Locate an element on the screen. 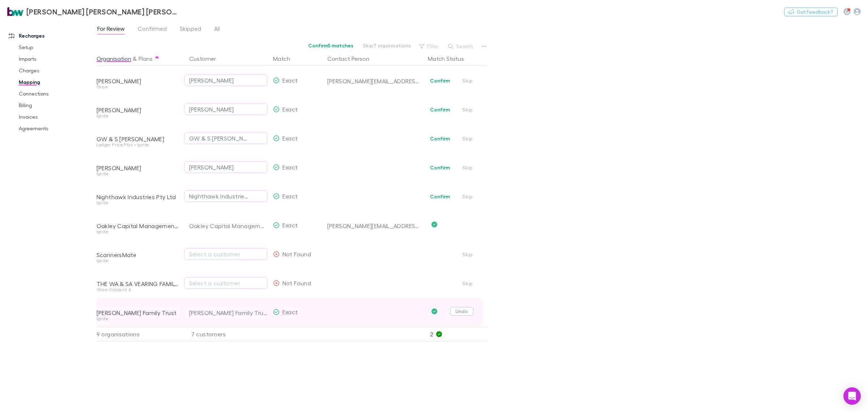  button: Skip7 organisations is located at coordinates (386, 46).